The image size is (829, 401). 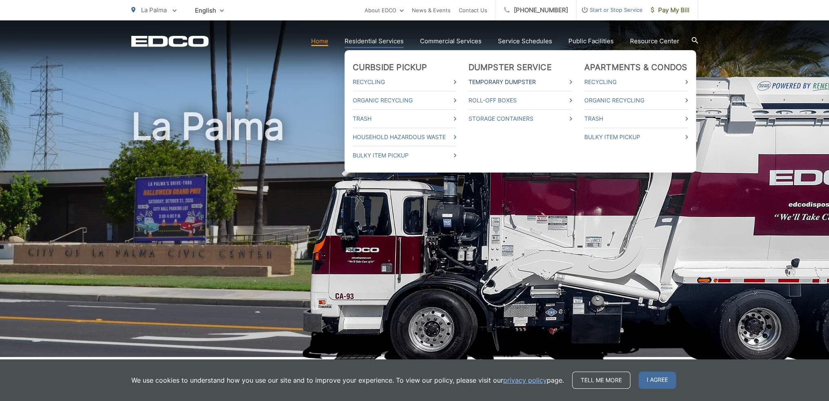 What do you see at coordinates (170, 41) in the screenshot?
I see `a: EDCD logo. Return to the homepage.` at bounding box center [170, 41].